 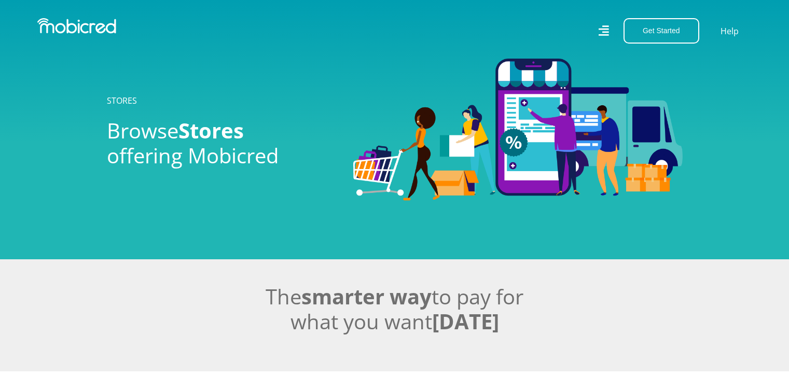 I want to click on button: Get Started, so click(x=661, y=31).